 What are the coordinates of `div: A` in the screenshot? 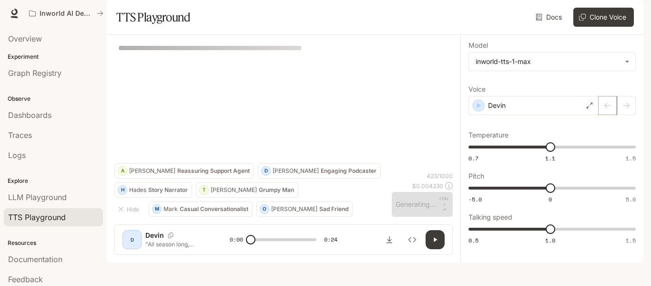 It's located at (123, 171).